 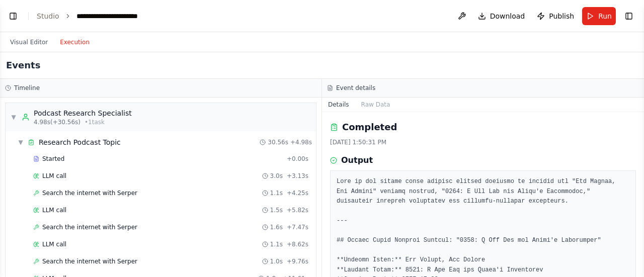 What do you see at coordinates (356, 88) in the screenshot?
I see `h3: Event details` at bounding box center [356, 88].